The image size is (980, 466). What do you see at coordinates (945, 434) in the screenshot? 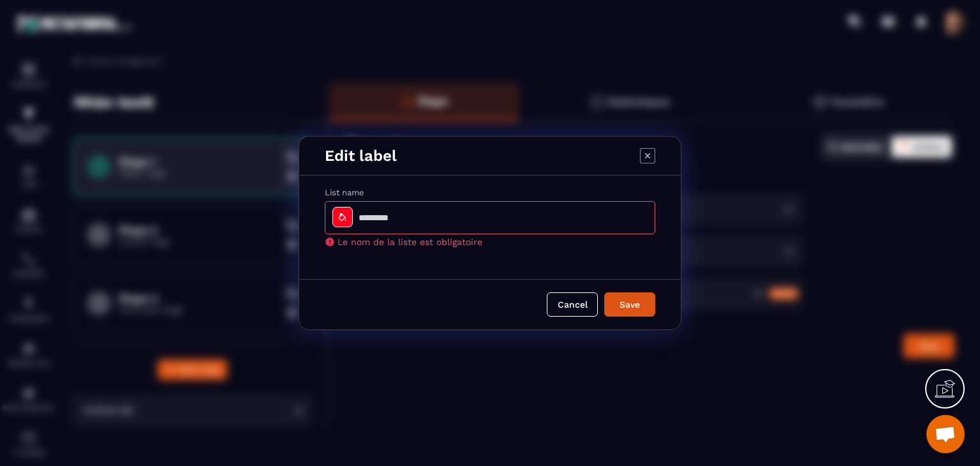
I see `div: Mở cuộc trò chuyện` at bounding box center [945, 434].